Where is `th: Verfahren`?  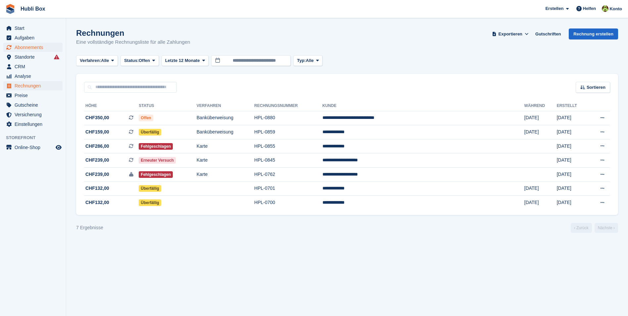 th: Verfahren is located at coordinates (225, 106).